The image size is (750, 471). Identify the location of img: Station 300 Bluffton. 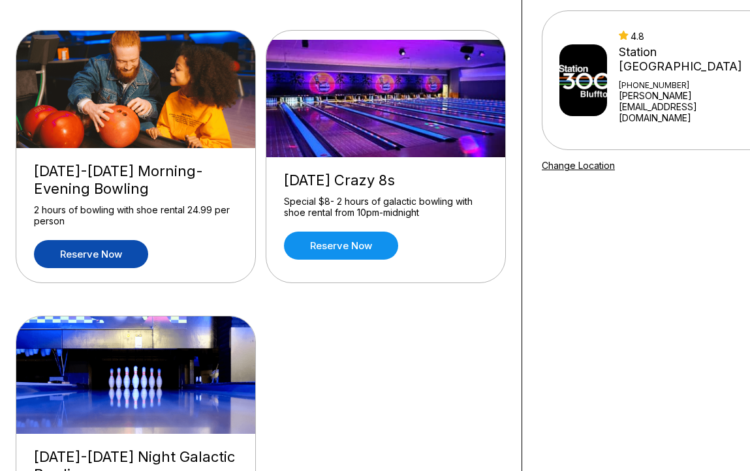
(583, 80).